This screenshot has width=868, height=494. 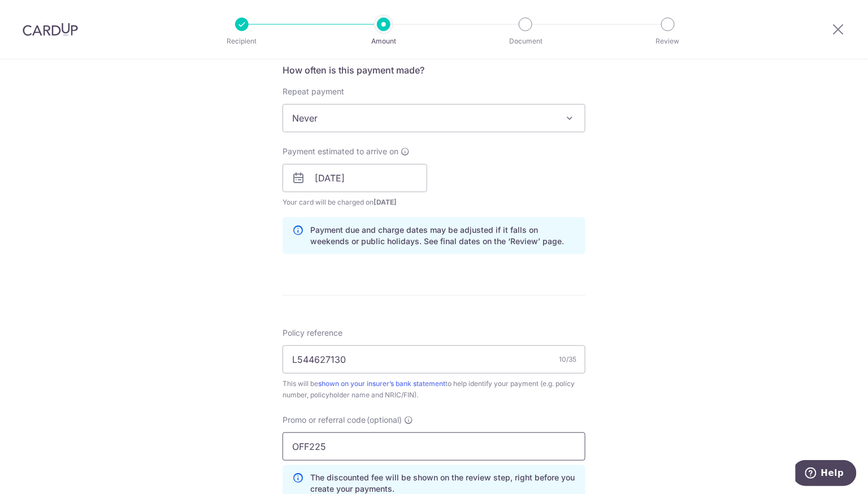 What do you see at coordinates (525, 41) in the screenshot?
I see `p: Document` at bounding box center [525, 41].